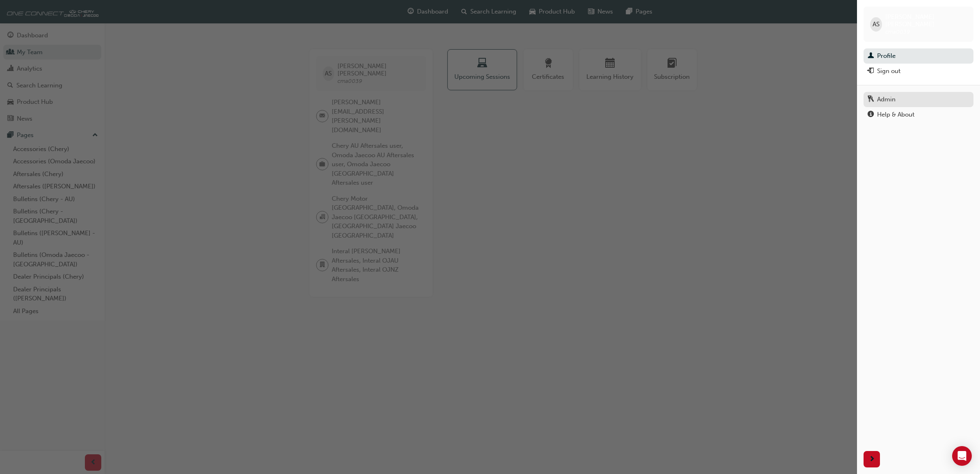 The width and height of the screenshot is (980, 474). What do you see at coordinates (876, 24) in the screenshot?
I see `span: AS` at bounding box center [876, 24].